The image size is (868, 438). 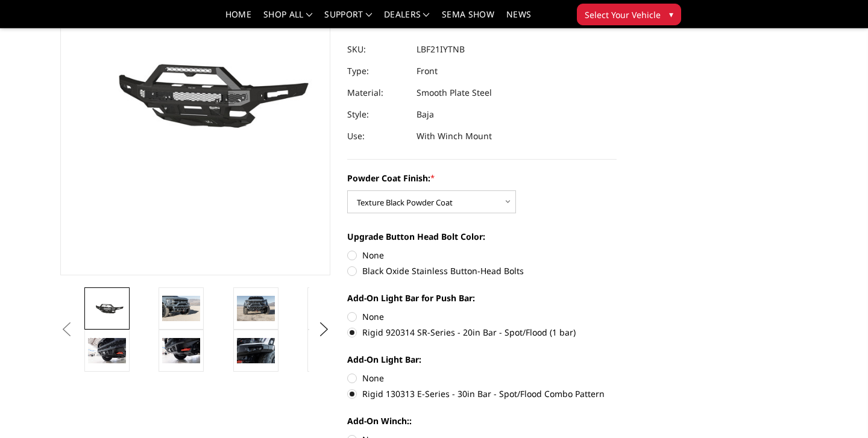 I want to click on label: Upgrade Button Head Bolt Color:, so click(x=482, y=236).